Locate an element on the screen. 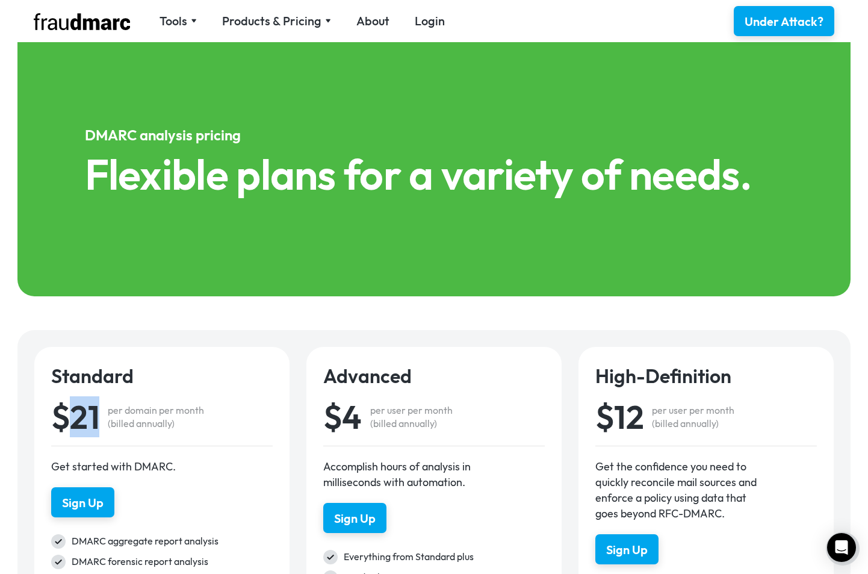 This screenshot has height=574, width=868. div: per domain per month (billed annually) is located at coordinates (156, 417).